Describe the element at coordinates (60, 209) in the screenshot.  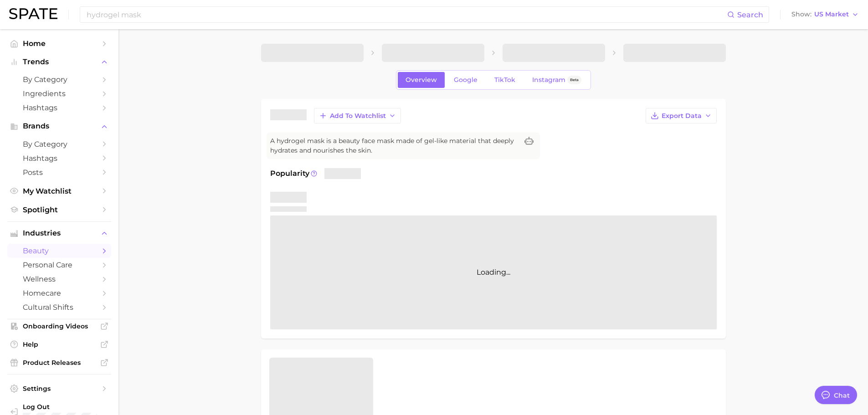
I see `a: Spotlight` at that location.